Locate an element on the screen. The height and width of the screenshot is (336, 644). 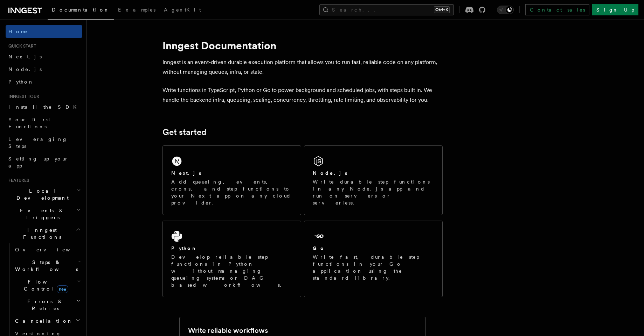
a: Python is located at coordinates (44, 82).